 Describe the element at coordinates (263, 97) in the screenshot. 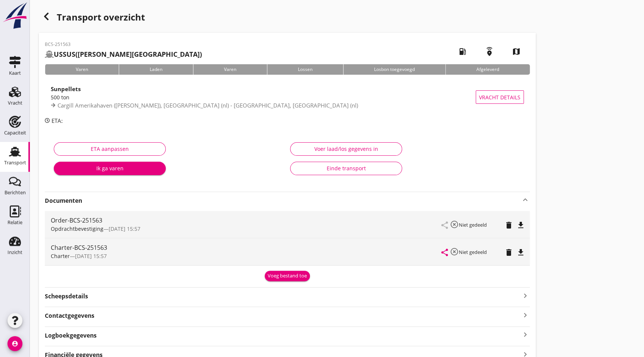

I see `div: 500 ton` at that location.